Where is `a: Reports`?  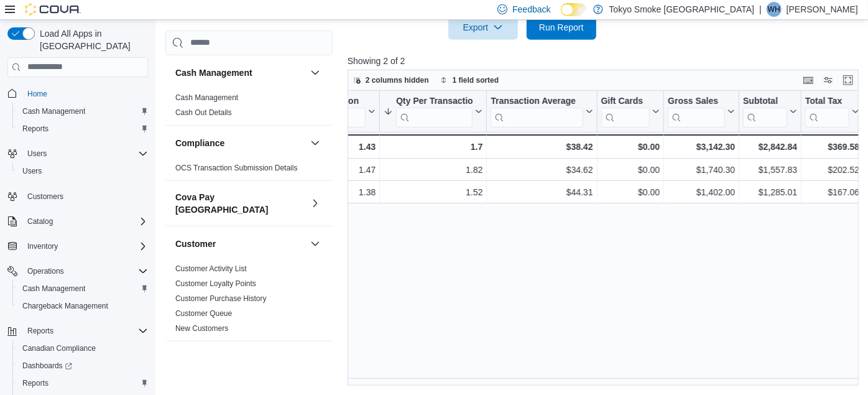 a: Reports is located at coordinates (35, 128).